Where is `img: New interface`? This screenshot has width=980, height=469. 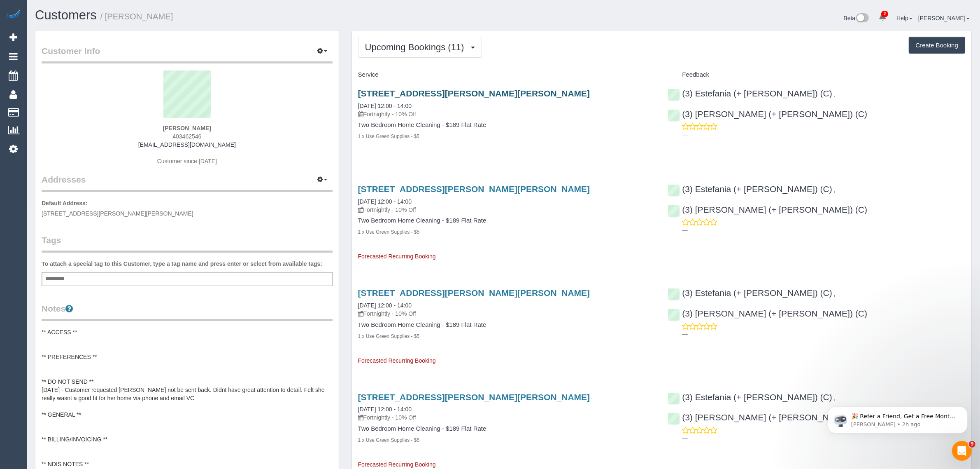
img: New interface is located at coordinates (862, 18).